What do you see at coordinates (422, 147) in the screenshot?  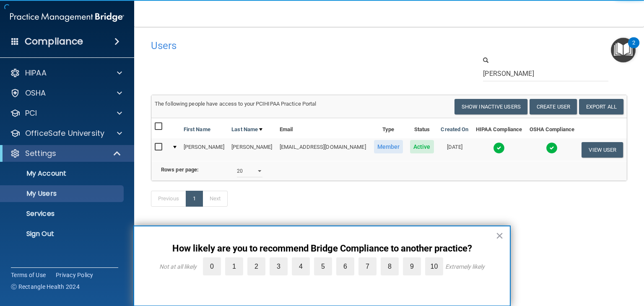 I see `span: Active` at bounding box center [422, 147].